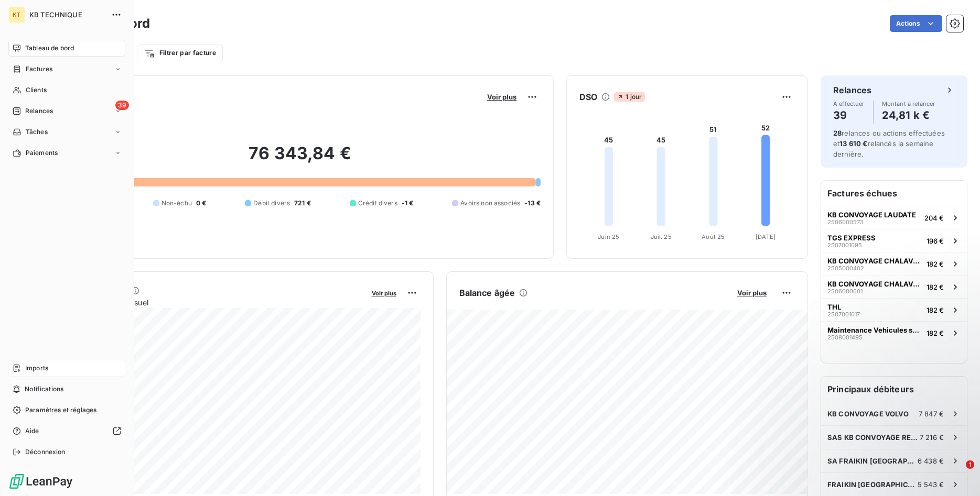  Describe the element at coordinates (532, 203) in the screenshot. I see `span: -13 €` at that location.